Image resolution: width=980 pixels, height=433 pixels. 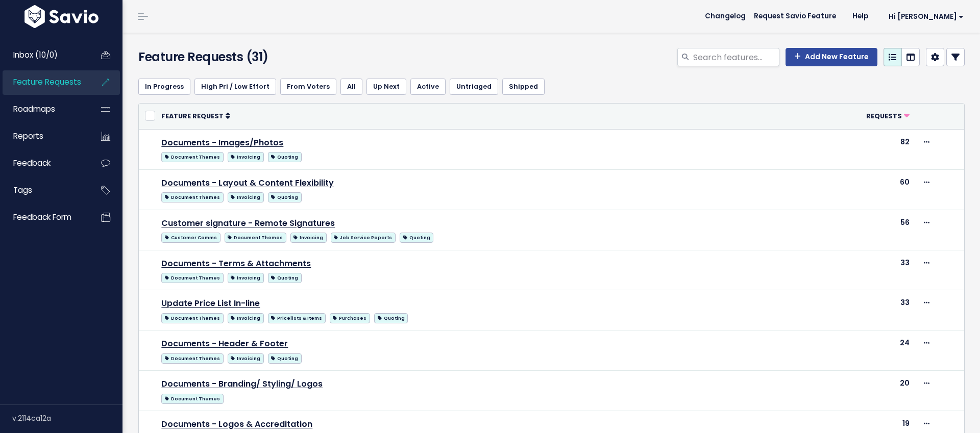 What do you see at coordinates (36, 54) in the screenshot?
I see `span: Inbox (10/0)` at bounding box center [36, 54].